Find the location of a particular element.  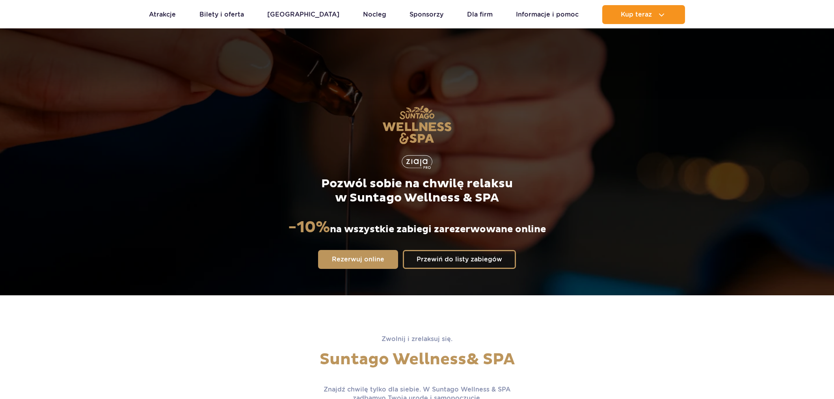

span: Kup teraz is located at coordinates (636, 15).